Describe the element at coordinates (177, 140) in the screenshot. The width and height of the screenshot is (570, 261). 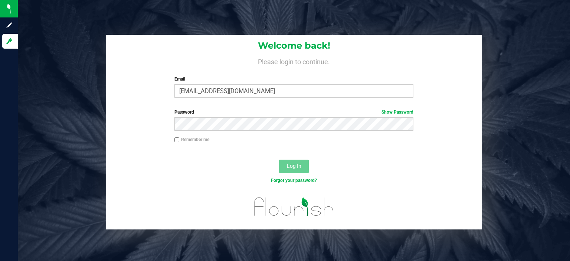
I see `input: Remember me` at that location.